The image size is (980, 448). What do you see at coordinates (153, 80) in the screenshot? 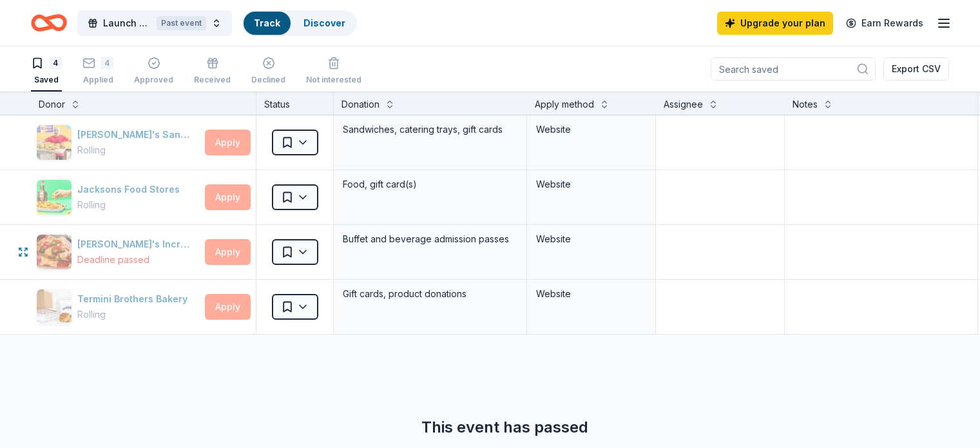
I see `div: Approved` at bounding box center [153, 80].